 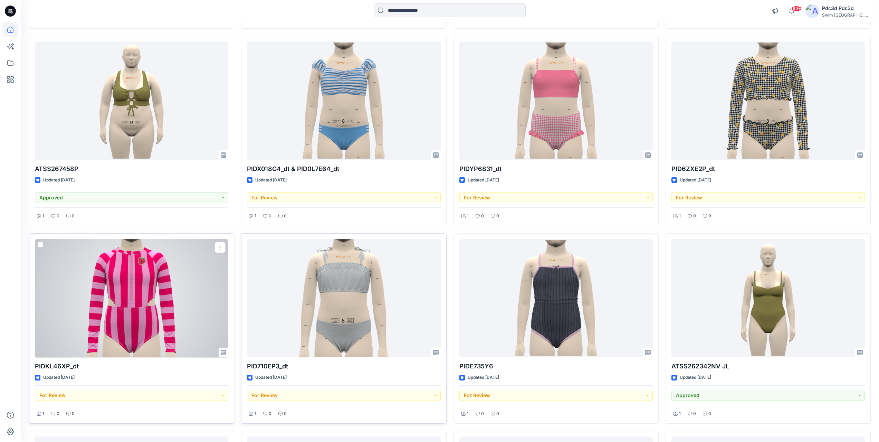 I want to click on p: PIDYP6831_dt, so click(x=556, y=169).